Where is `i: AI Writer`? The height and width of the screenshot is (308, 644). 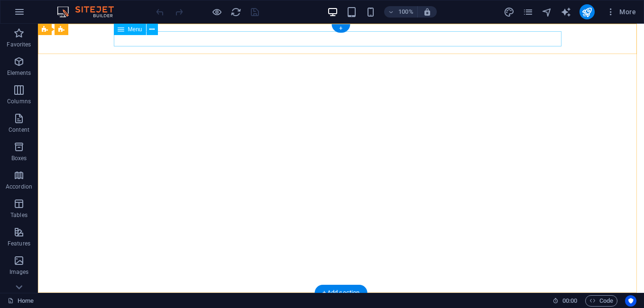
i: AI Writer is located at coordinates (566, 12).